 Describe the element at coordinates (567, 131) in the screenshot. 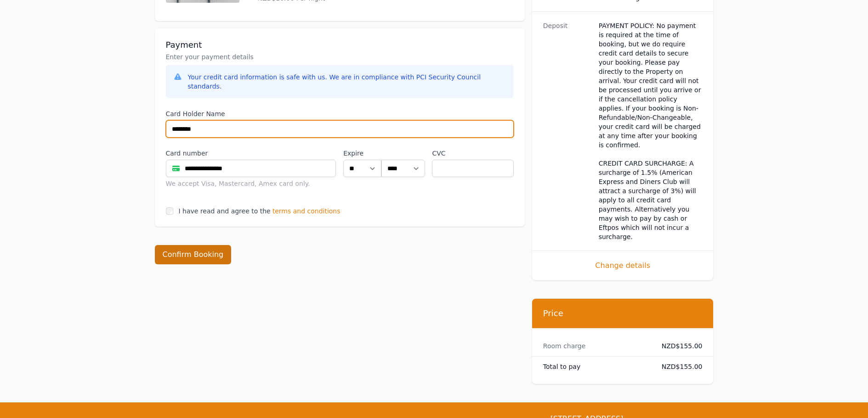

I see `dt: Deposit` at that location.